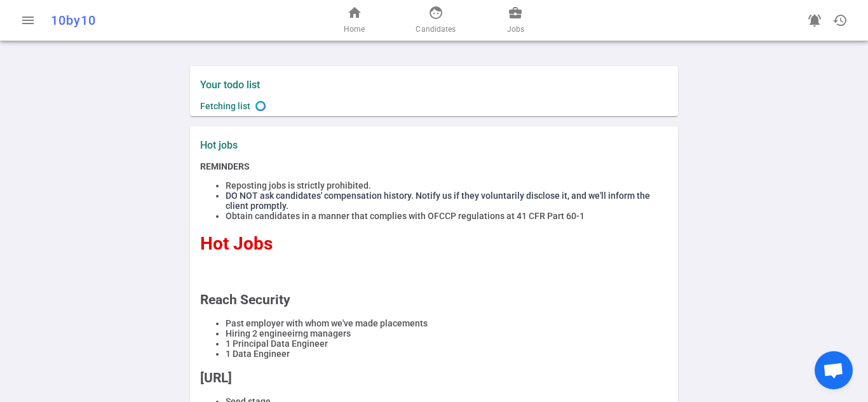  What do you see at coordinates (225, 106) in the screenshot?
I see `span: Fetching list` at bounding box center [225, 106].